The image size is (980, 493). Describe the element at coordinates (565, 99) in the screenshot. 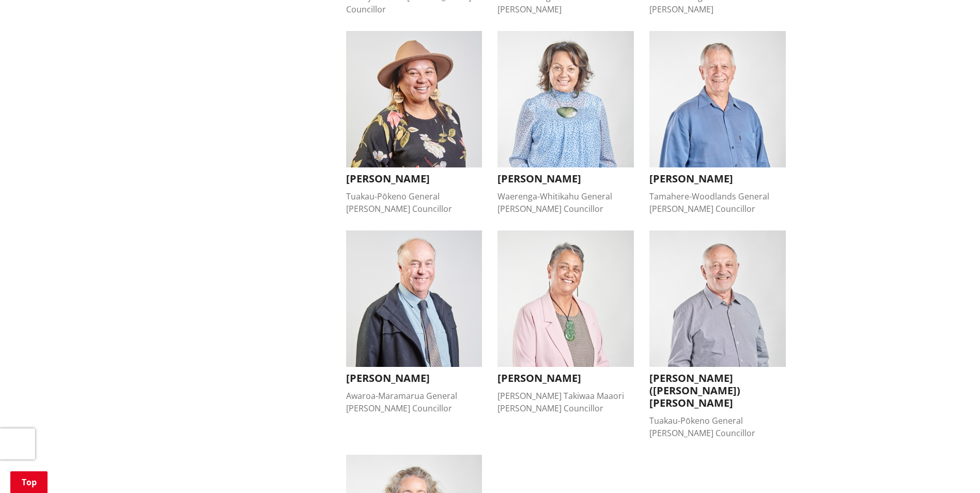

I see `img: Marlene Raumati` at that location.